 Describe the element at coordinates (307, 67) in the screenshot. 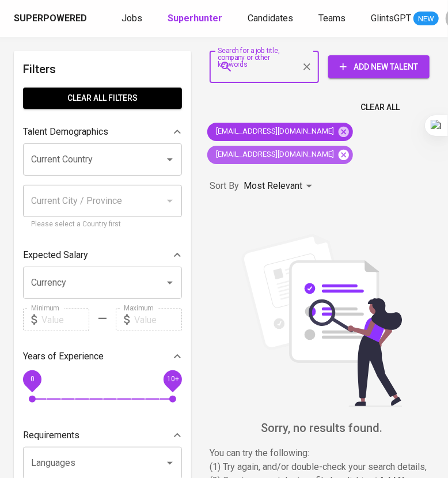

I see `button: Clear` at that location.